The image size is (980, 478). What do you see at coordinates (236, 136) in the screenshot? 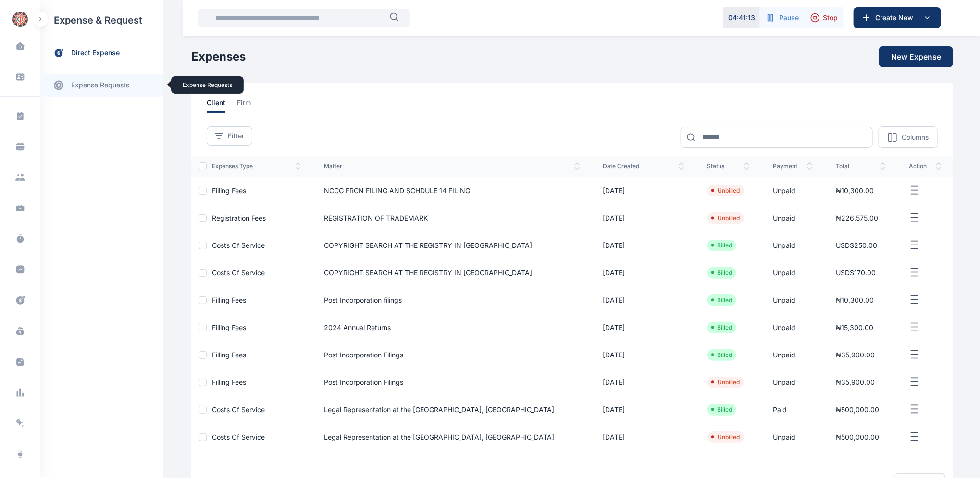
I see `span: Filter` at bounding box center [236, 136].